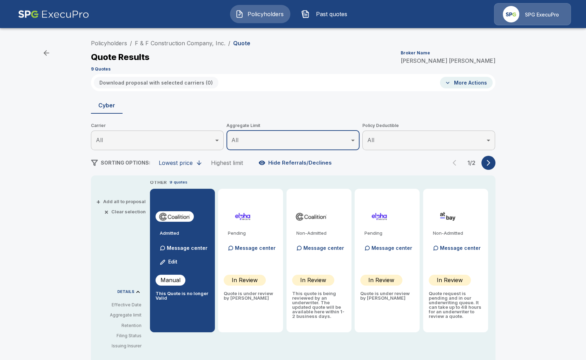  What do you see at coordinates (266, 14) in the screenshot?
I see `span: Policyholders` at bounding box center [266, 14].